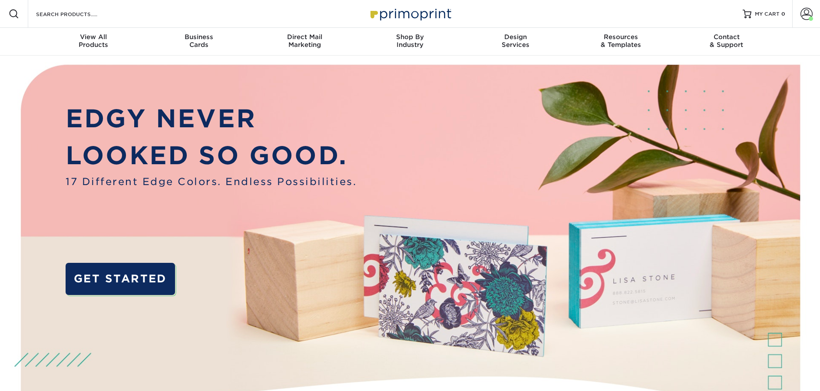  Describe the element at coordinates (726, 41) in the screenshot. I see `div: & Support` at that location.